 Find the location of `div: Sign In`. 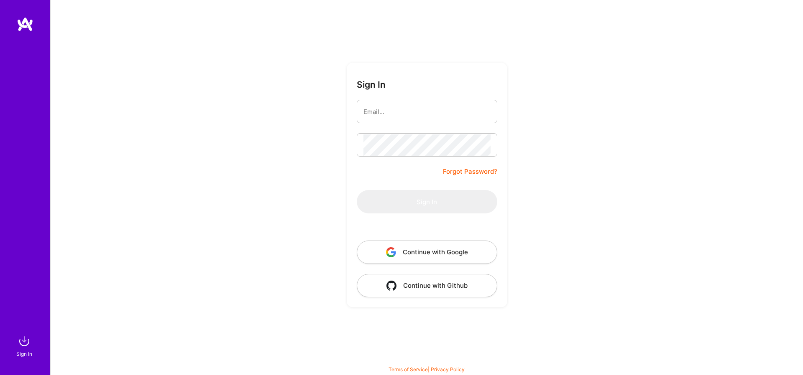

div: Sign In is located at coordinates (24, 354).